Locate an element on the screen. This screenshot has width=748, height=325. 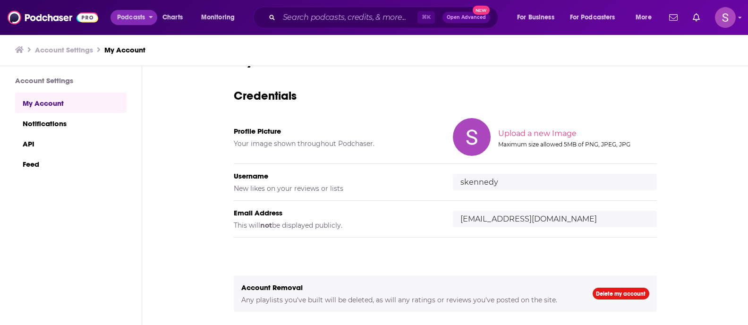
span: ⌘ K is located at coordinates (426, 17).